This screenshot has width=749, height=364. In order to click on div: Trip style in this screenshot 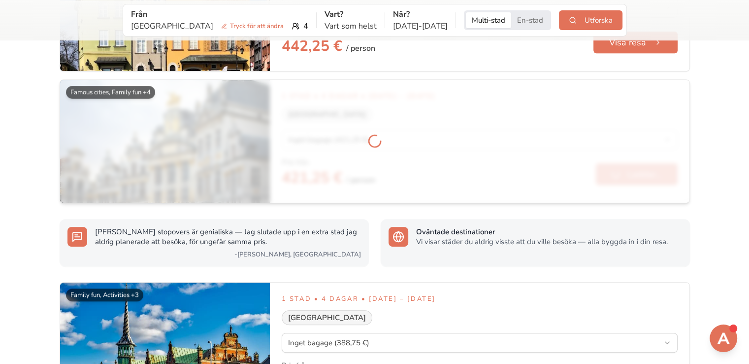, I will do `click(507, 20)`.